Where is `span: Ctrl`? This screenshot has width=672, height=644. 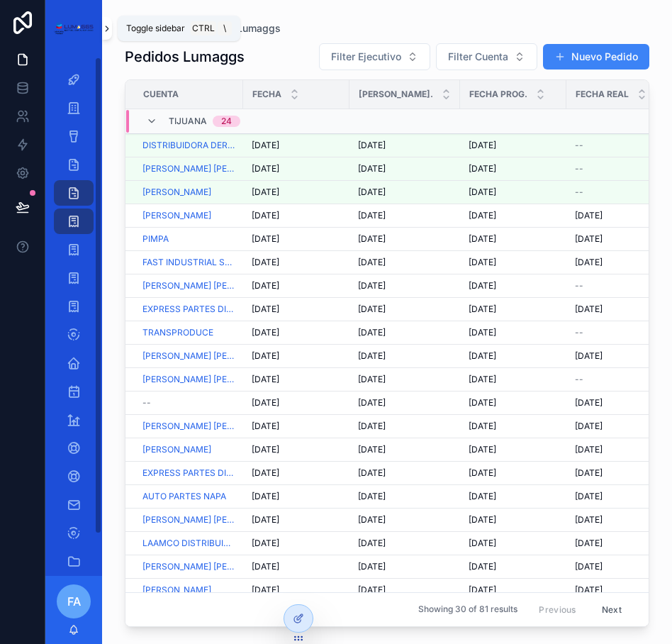
span: Ctrl is located at coordinates (204, 28).